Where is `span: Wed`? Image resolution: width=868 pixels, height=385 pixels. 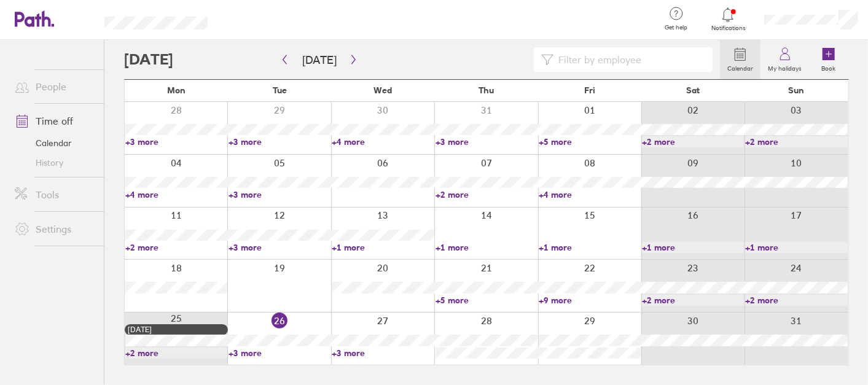 span: Wed is located at coordinates (384, 90).